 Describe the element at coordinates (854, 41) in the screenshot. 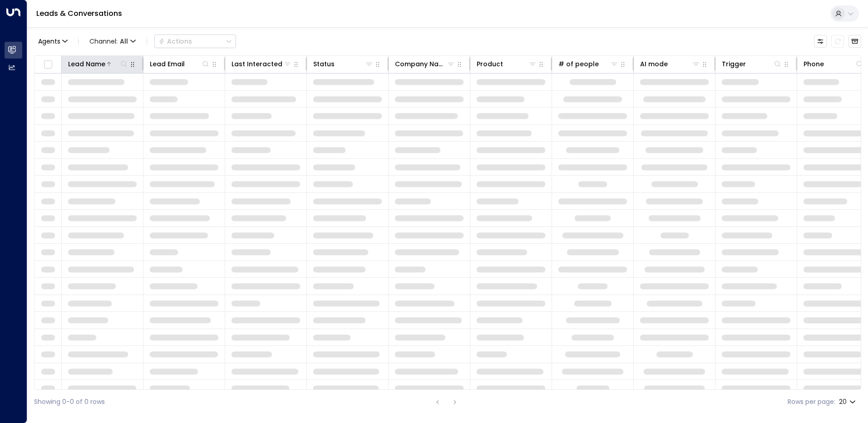

I see `button: Archived Leads` at that location.